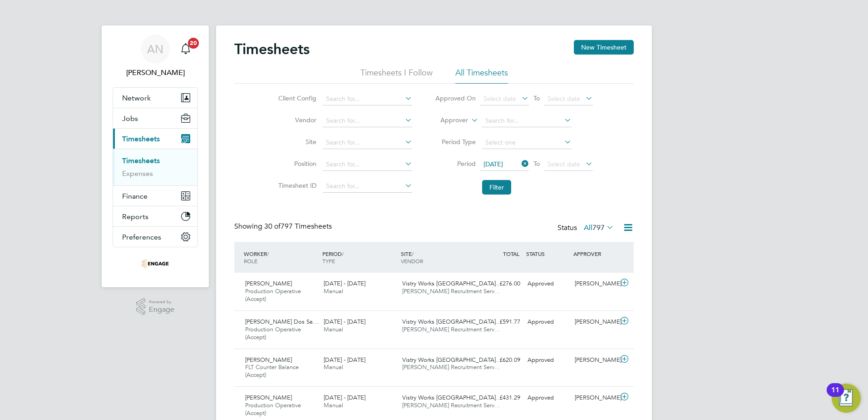 The height and width of the screenshot is (420, 868). I want to click on div: Timesheets, so click(155, 167).